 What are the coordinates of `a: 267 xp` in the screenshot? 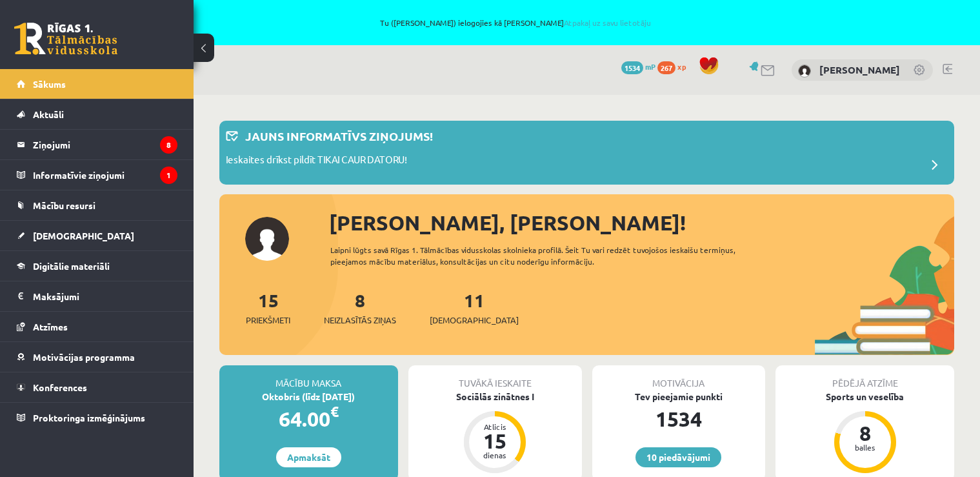 It's located at (675, 67).